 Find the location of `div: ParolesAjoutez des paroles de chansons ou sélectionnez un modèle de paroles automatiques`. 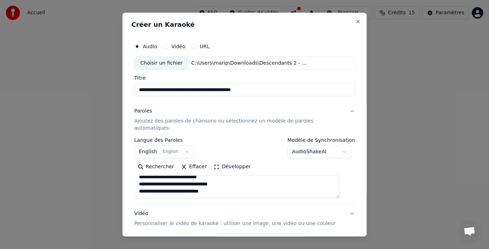

div: ParolesAjoutez des paroles de chansons ou sélectionnez un modèle de paroles automatiques is located at coordinates (244, 171).